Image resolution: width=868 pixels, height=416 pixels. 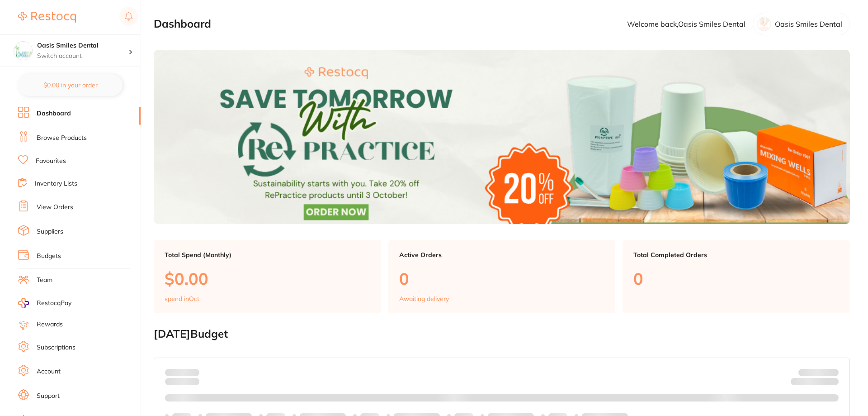 I want to click on a: Inventory Lists, so click(x=56, y=184).